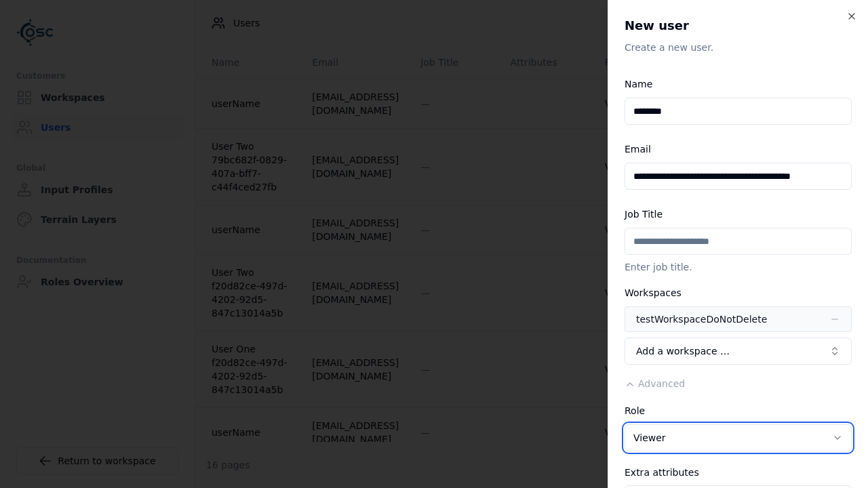 The height and width of the screenshot is (488, 868). I want to click on h2: New user, so click(738, 26).